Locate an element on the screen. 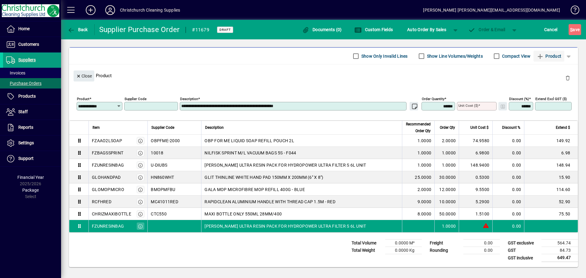 The image size is (586, 278). div: RCFHRED is located at coordinates (102, 202).